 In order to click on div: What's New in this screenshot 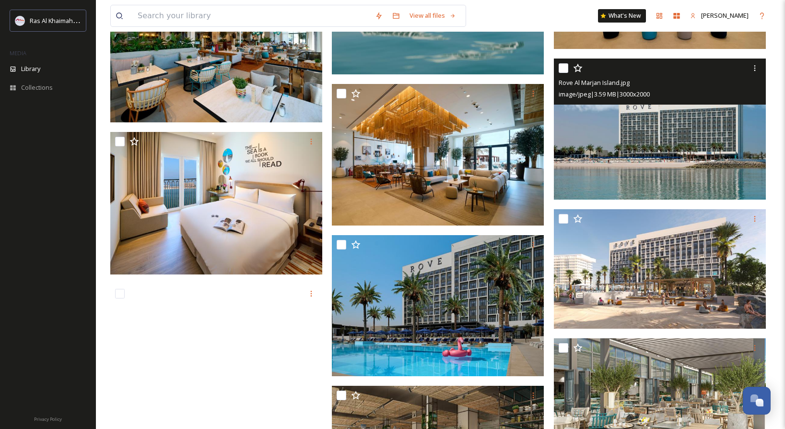, I will do `click(622, 16)`.